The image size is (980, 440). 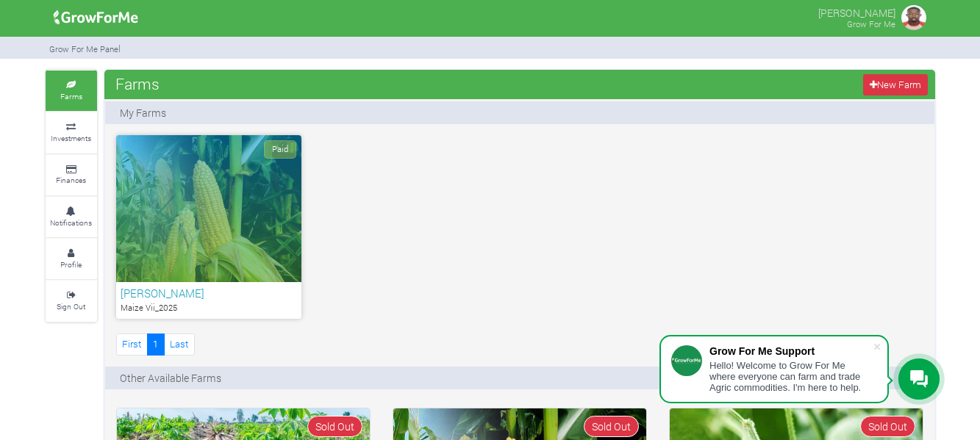 What do you see at coordinates (71, 175) in the screenshot?
I see `a: Finances` at bounding box center [71, 175].